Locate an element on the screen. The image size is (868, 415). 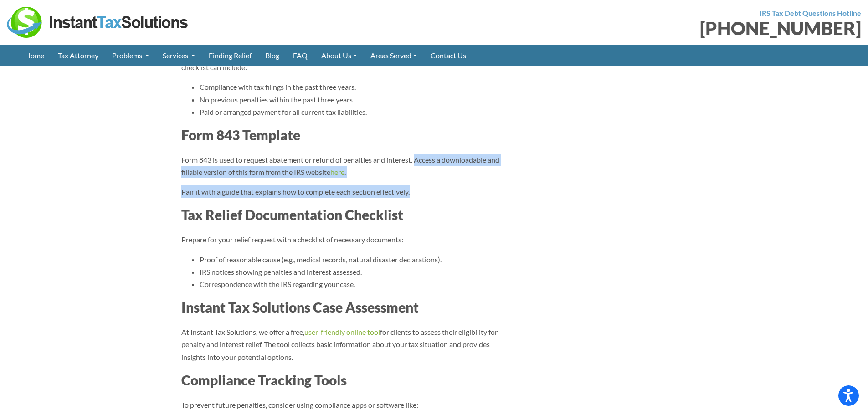
a: Instant Tax Solutions Logo is located at coordinates (98, 21).